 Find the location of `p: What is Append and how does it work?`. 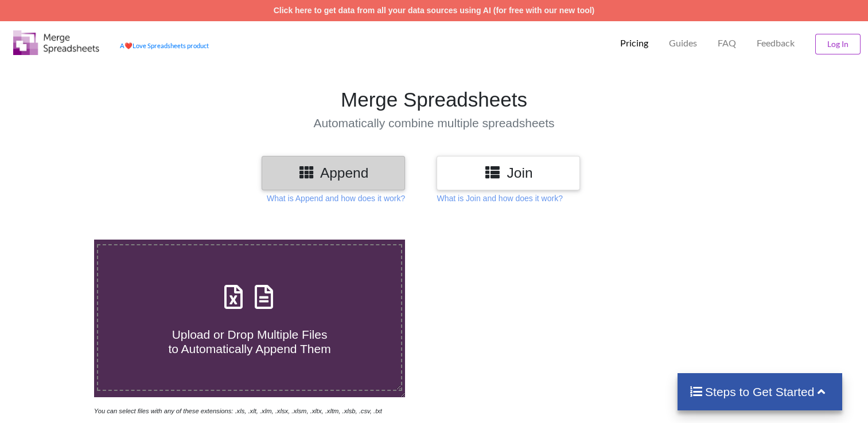

p: What is Append and how does it work? is located at coordinates (336, 198).